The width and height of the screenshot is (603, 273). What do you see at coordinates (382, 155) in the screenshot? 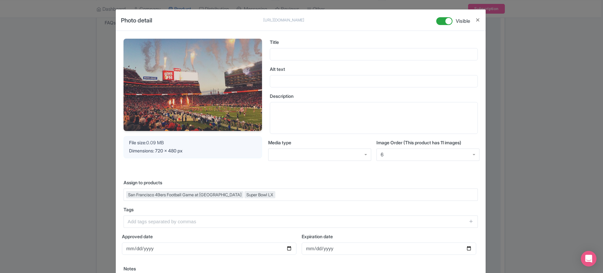
I see `div: 6` at bounding box center [382, 155].